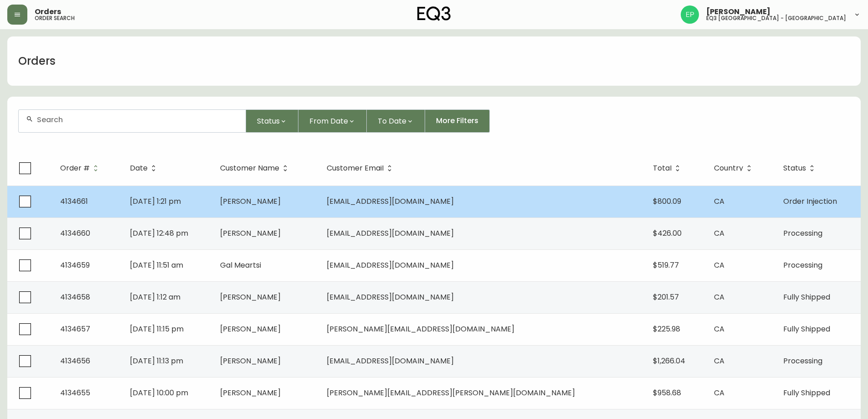 The height and width of the screenshot is (419, 868). What do you see at coordinates (75, 360) in the screenshot?
I see `span: 4134656` at bounding box center [75, 360].